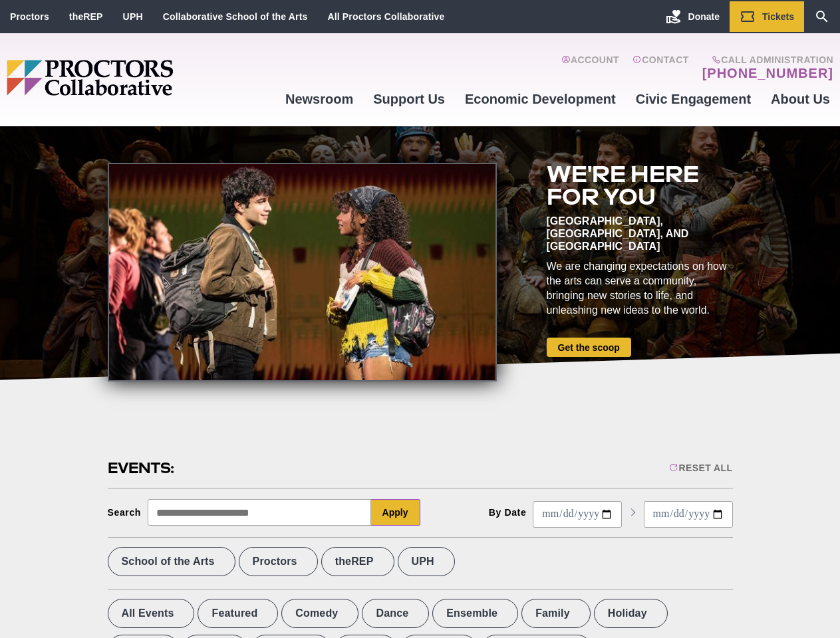 The height and width of the screenshot is (638, 840). What do you see at coordinates (766, 60) in the screenshot?
I see `span: Call Administration` at bounding box center [766, 60].